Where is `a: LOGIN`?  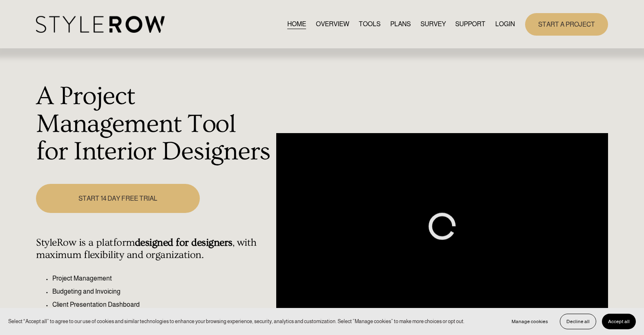 a: LOGIN is located at coordinates (505, 24).